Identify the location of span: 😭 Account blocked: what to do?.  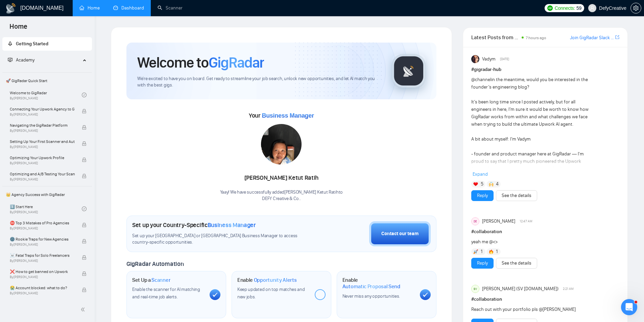
(42, 288).